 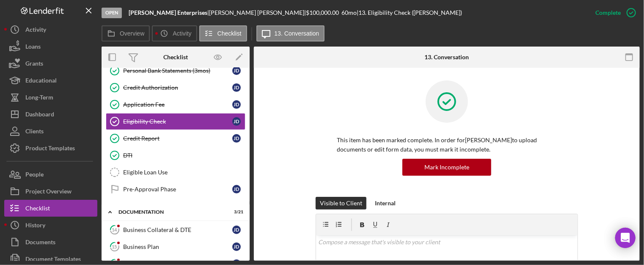 What do you see at coordinates (341, 203) in the screenshot?
I see `button: Visible to Client` at bounding box center [341, 203].